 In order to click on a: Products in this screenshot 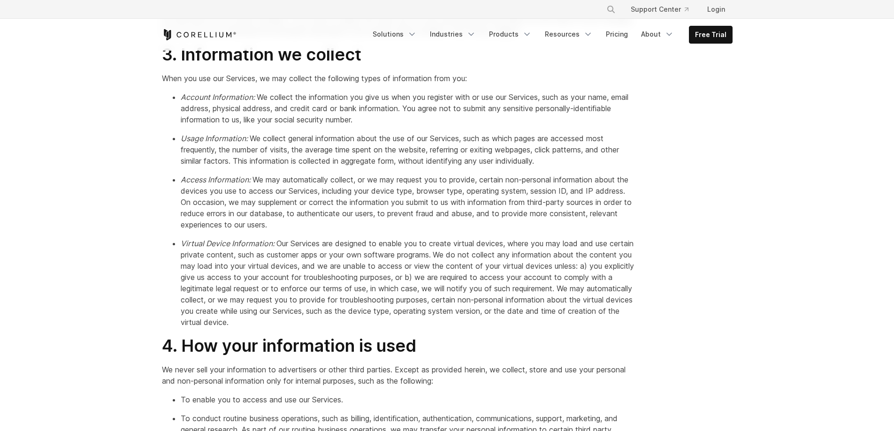, I will do `click(510, 34)`.